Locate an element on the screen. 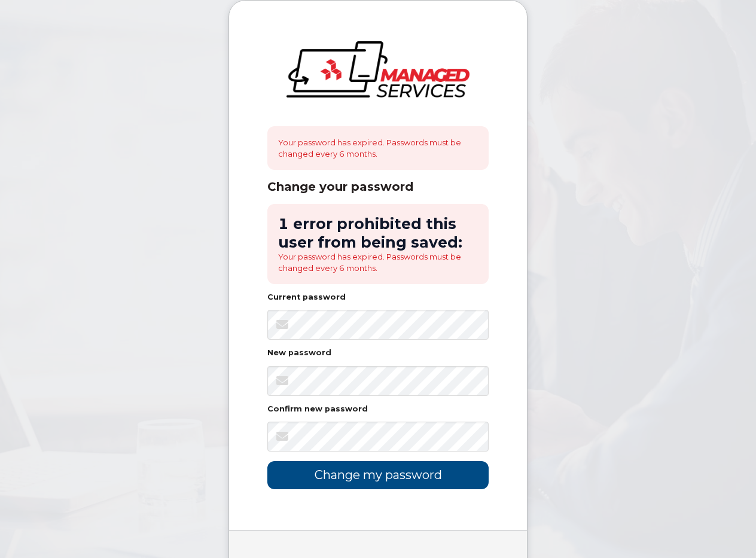  h2: 1 error prohibited this user from being saved: is located at coordinates (378, 233).